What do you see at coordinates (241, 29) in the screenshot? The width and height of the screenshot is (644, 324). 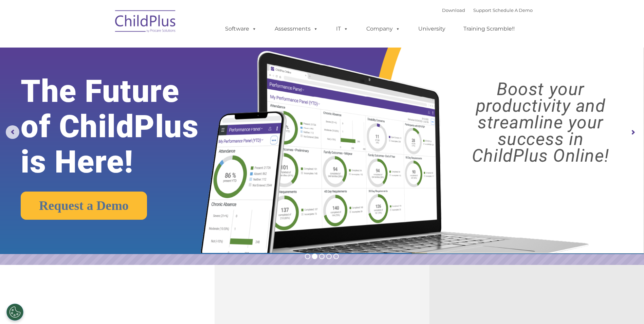 I see `a: Software` at bounding box center [241, 29].